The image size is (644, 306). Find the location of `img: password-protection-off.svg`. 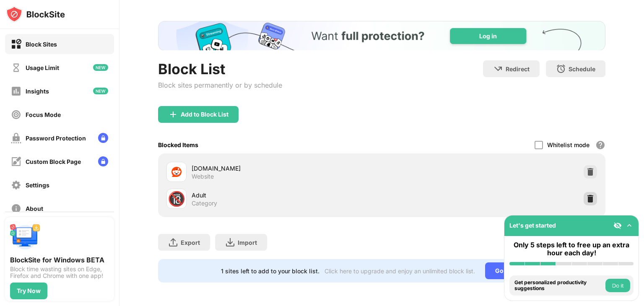

img: password-protection-off.svg is located at coordinates (16, 138).